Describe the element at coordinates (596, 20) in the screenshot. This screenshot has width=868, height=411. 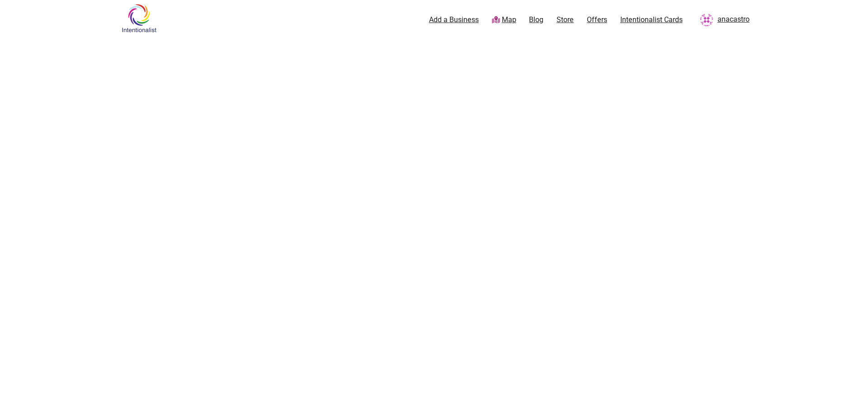
I see `a: Offers` at that location.